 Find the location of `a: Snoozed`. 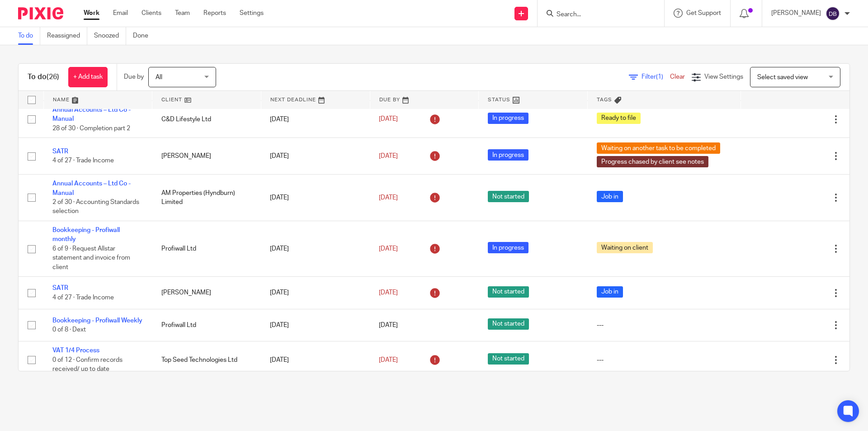

a: Snoozed is located at coordinates (110, 36).